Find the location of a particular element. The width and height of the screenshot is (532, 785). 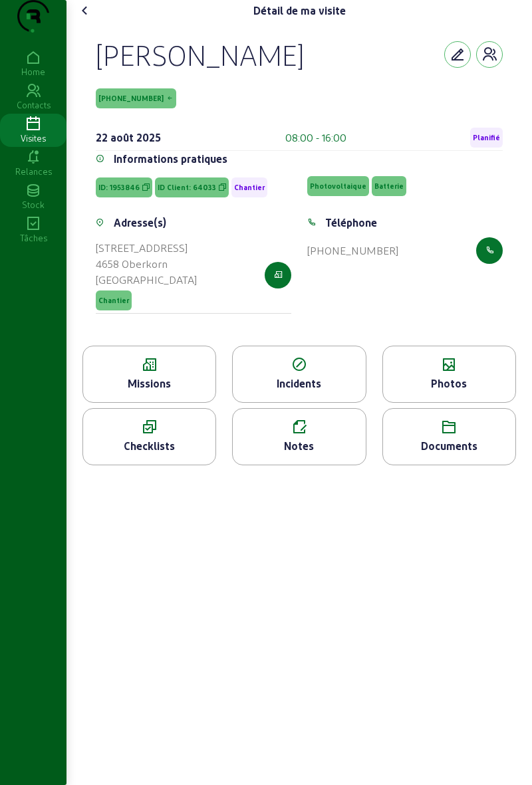

div: Incidents is located at coordinates (298, 384).